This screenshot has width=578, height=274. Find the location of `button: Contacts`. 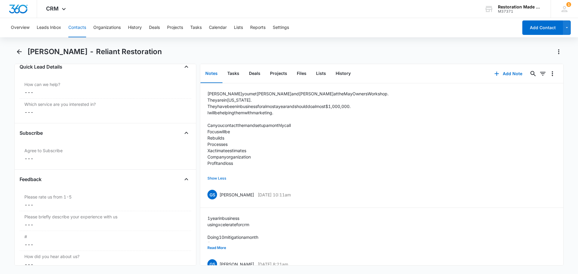

button: Contacts is located at coordinates (77, 28).